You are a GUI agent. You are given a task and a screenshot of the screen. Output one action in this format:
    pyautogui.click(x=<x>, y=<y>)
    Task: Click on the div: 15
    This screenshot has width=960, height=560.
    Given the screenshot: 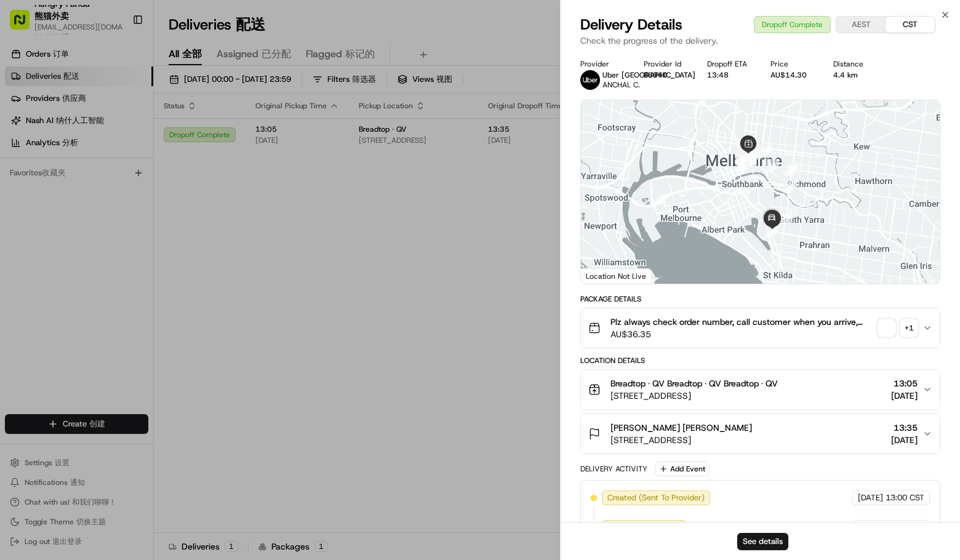 What is the action you would take?
    pyautogui.click(x=772, y=166)
    